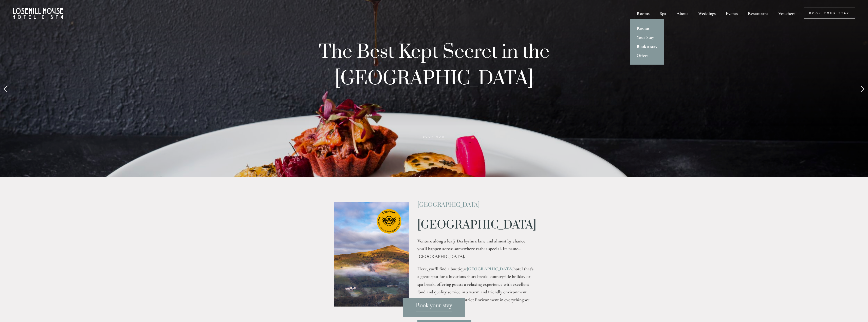 This screenshot has width=868, height=322. I want to click on a: Next Slide, so click(863, 89).